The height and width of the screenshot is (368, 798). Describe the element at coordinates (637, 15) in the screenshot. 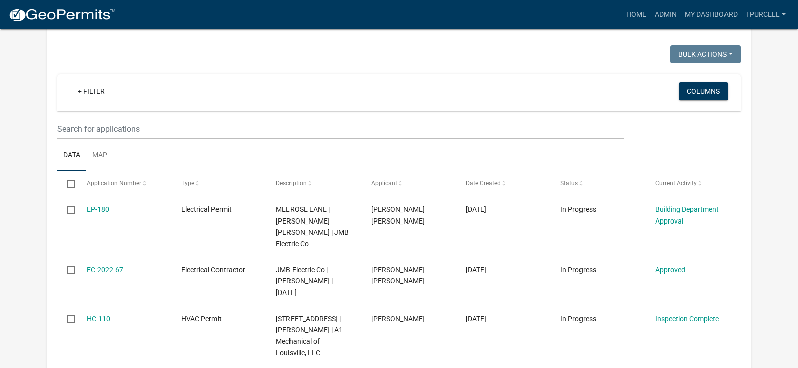

I see `a: Home` at that location.